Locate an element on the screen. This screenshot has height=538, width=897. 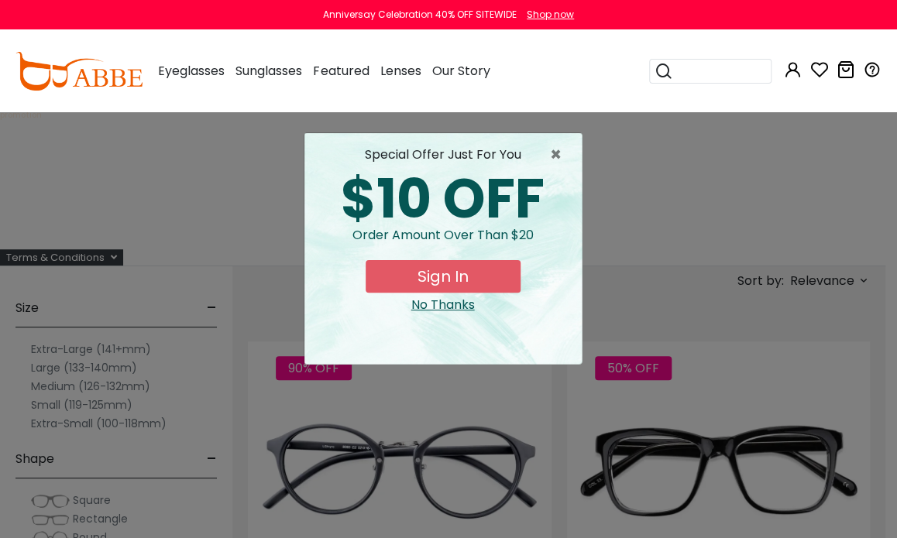
button: Sign In is located at coordinates (443, 276).